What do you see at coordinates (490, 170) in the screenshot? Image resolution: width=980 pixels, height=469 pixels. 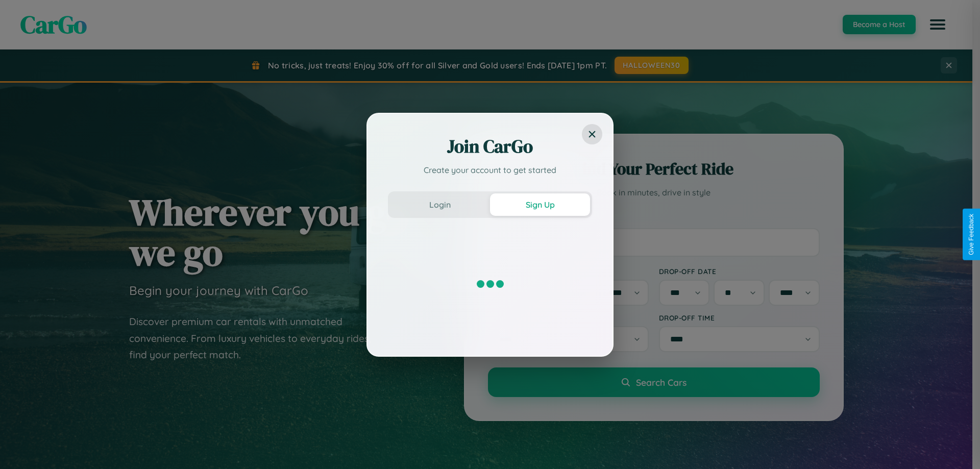 I see `p: Create your account to get started` at bounding box center [490, 170].